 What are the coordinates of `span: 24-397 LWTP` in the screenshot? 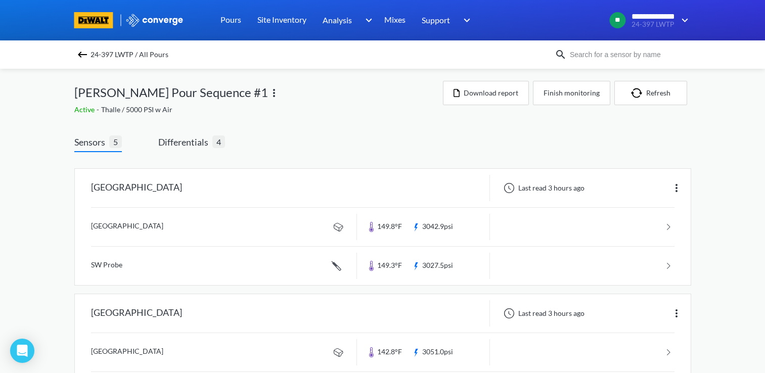 It's located at (653, 24).